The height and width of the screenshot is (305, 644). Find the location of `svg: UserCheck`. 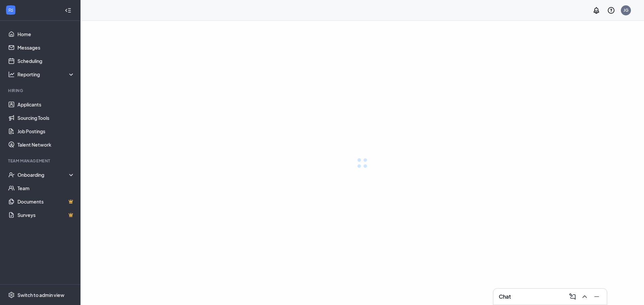

svg: UserCheck is located at coordinates (11, 175).